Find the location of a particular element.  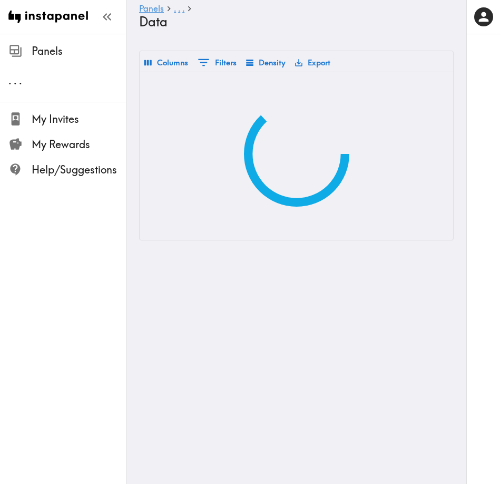

span: Help/Suggestions is located at coordinates (79, 170).